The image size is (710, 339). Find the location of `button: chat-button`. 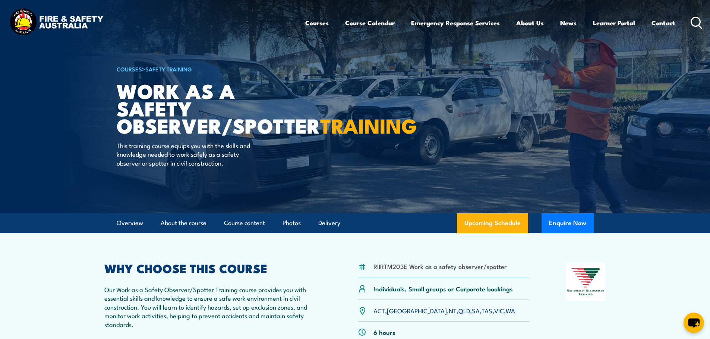

button: chat-button is located at coordinates (693, 323).